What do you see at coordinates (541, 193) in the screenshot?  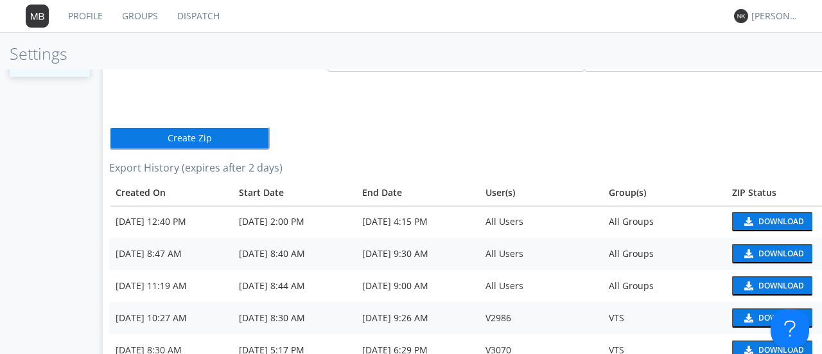 I see `th: User(s)` at bounding box center [541, 193].